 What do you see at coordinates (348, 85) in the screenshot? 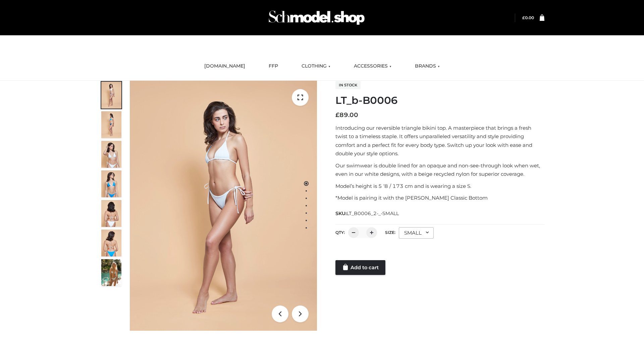
I see `span: In stock` at bounding box center [348, 85].